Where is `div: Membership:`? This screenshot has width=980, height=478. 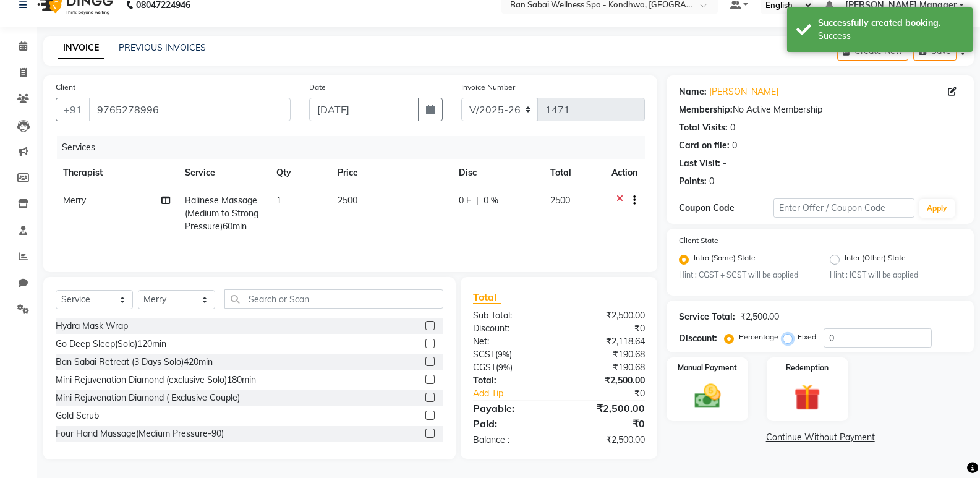
div: Membership: is located at coordinates (706, 109).